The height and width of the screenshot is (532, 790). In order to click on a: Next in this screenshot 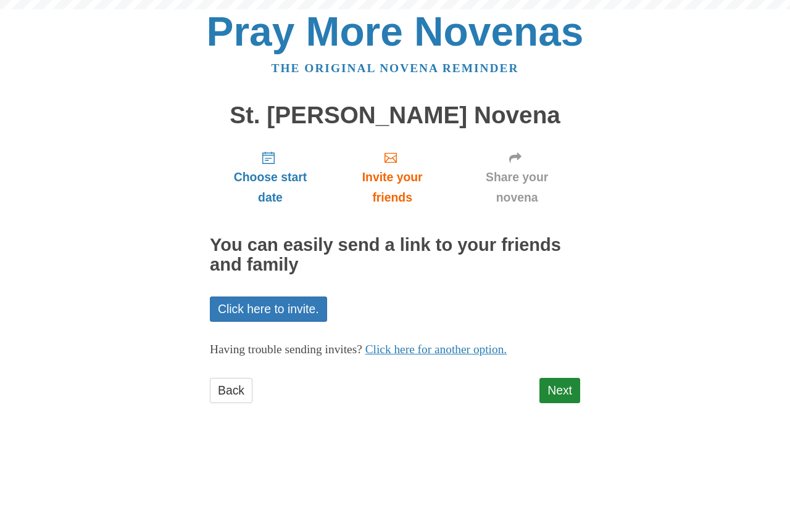, I will do `click(560, 391)`.